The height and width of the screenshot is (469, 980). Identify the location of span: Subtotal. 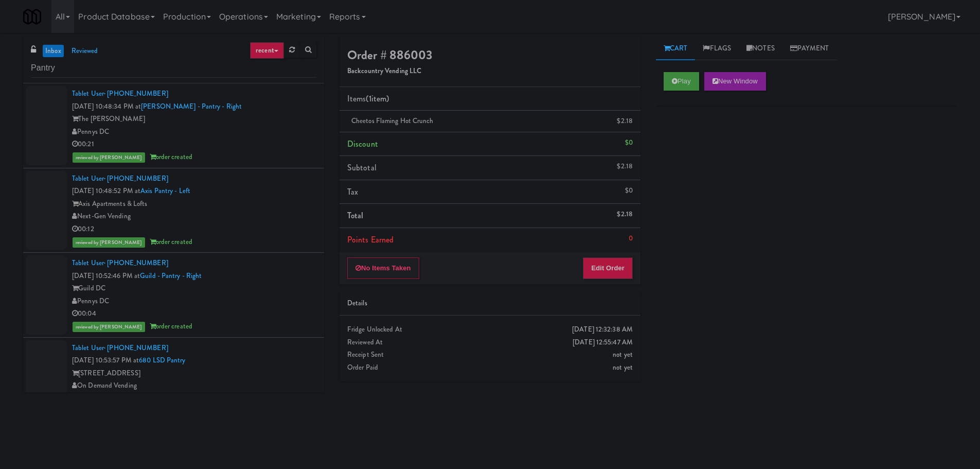
(362, 167).